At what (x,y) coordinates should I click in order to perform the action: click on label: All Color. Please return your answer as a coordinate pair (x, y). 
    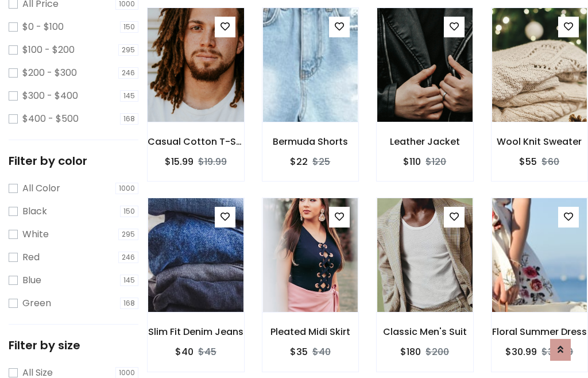
    Looking at the image, I should click on (42, 189).